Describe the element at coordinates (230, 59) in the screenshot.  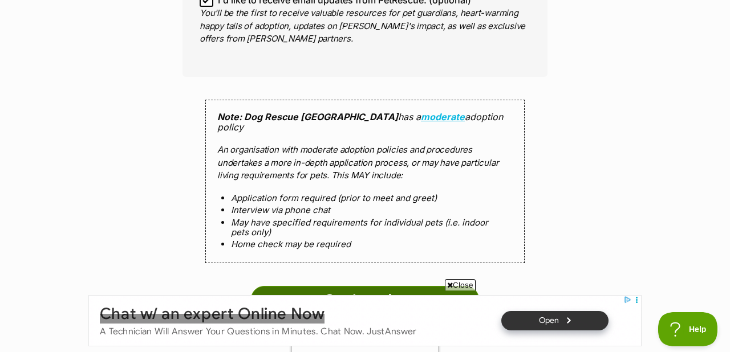
I see `a: A Technician Will Answer Your Questions in Minutes. Chat Now.` at that location.